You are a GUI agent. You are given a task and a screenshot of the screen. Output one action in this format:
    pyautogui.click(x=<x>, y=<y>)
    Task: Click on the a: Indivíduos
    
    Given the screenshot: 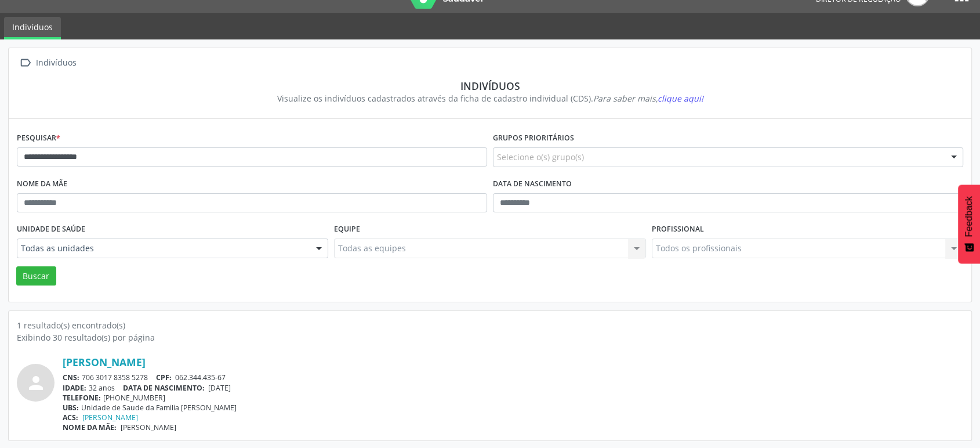 What is the action you would take?
    pyautogui.click(x=33, y=28)
    